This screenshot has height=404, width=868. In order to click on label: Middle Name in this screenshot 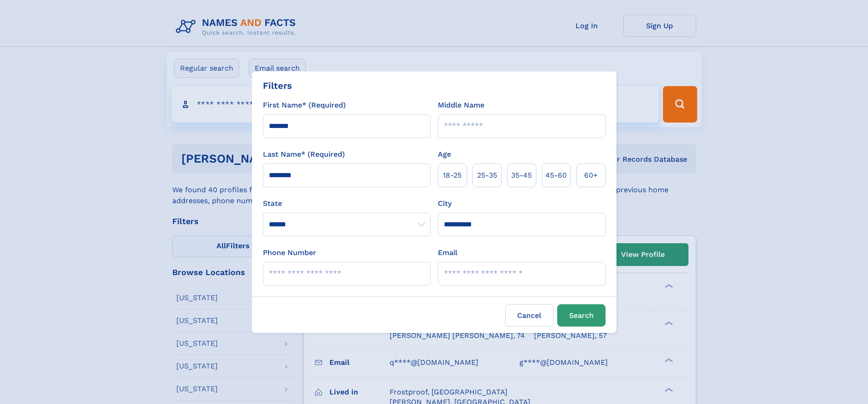, I will do `click(461, 105)`.